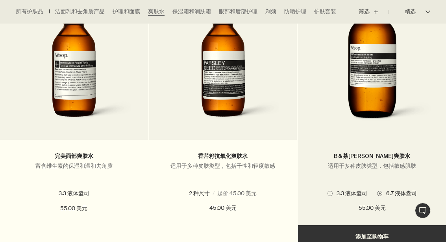 The width and height of the screenshot is (446, 242). Describe the element at coordinates (373, 12) in the screenshot. I see `button: 筛选` at that location.